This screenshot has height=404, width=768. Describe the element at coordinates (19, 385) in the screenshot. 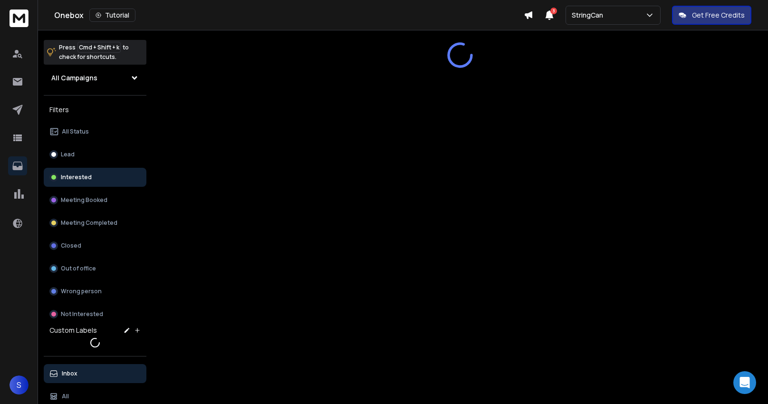

I see `span: S` at that location.